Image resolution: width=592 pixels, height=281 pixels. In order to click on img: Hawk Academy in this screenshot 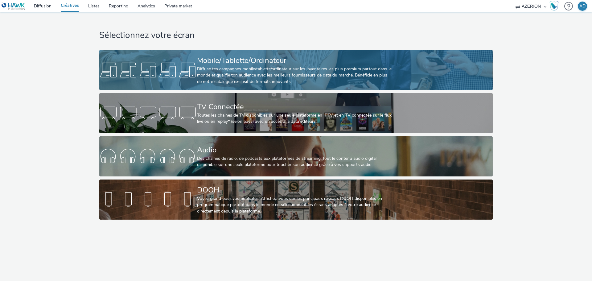, I will do `click(554, 6)`.